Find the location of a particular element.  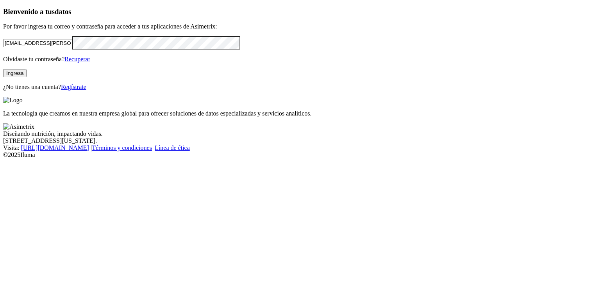

input: Tu correo is located at coordinates (37, 43).